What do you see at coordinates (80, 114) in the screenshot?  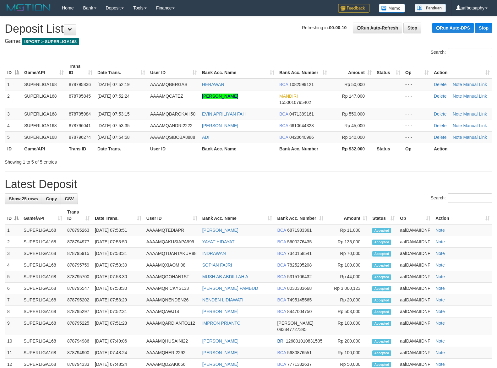 I see `span: 878795984` at bounding box center [80, 114].